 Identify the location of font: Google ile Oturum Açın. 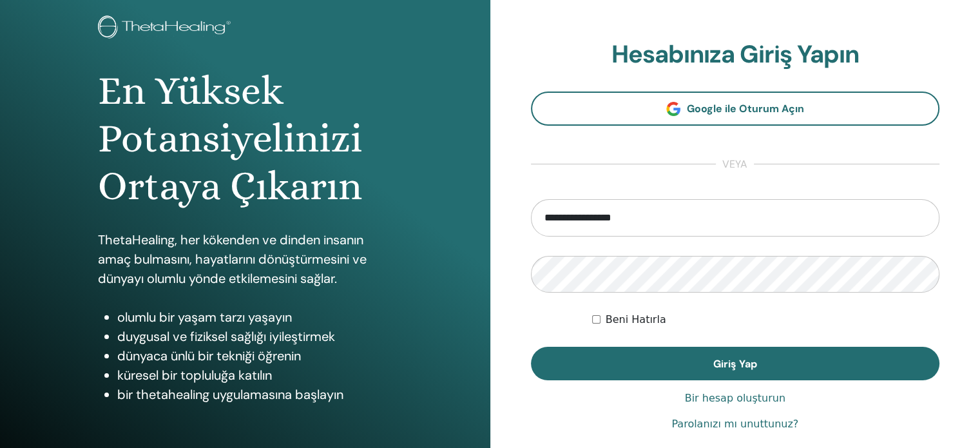
(746, 108).